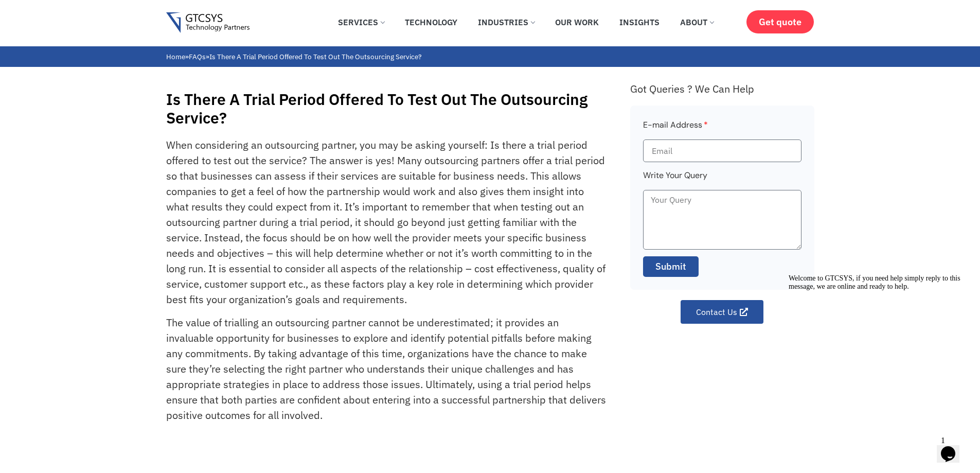  Describe the element at coordinates (722, 151) in the screenshot. I see `input: Email` at that location.